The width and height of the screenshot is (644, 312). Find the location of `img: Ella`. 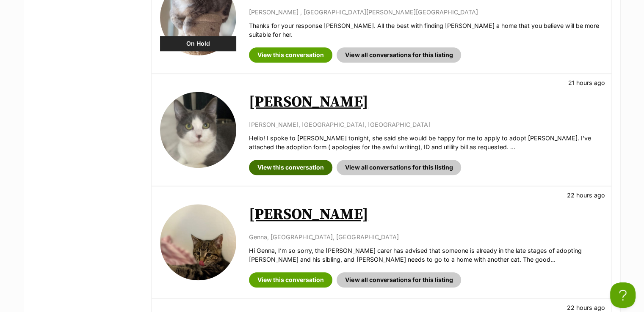

img: Ella is located at coordinates (198, 130).